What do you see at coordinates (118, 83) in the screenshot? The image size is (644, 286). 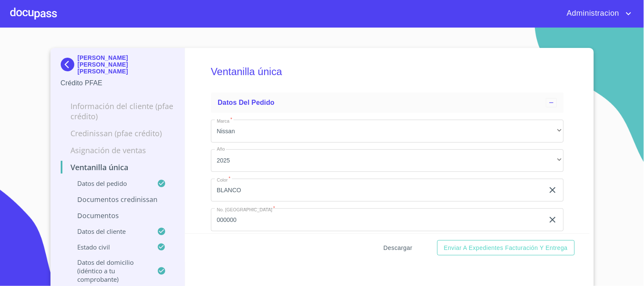 I see `p: Crédito PFAE` at bounding box center [118, 83].